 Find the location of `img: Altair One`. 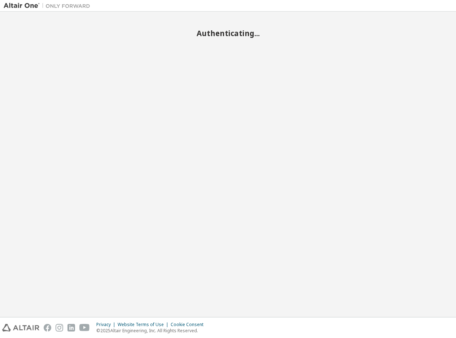

img: Altair One is located at coordinates (49, 6).